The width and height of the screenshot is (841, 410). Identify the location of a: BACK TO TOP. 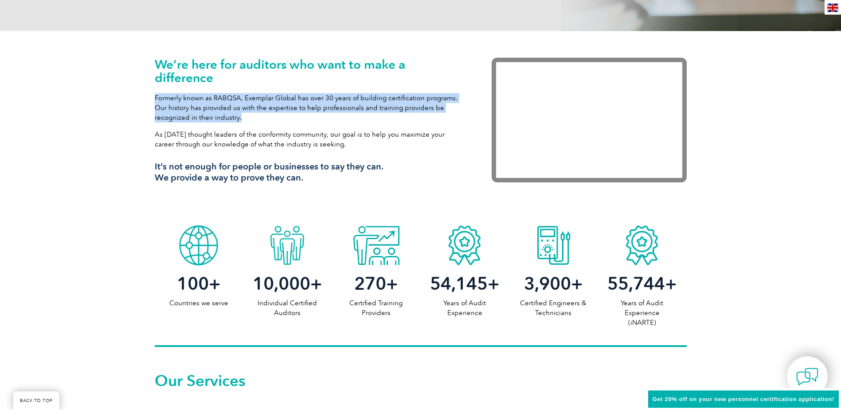
(36, 401).